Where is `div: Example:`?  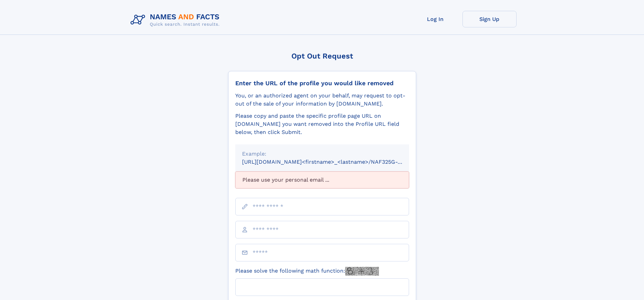
div: Example: is located at coordinates (322, 154).